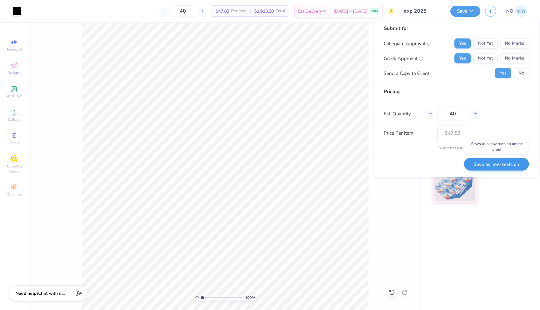 This screenshot has width=540, height=310. I want to click on img: Standard, so click(454, 185).